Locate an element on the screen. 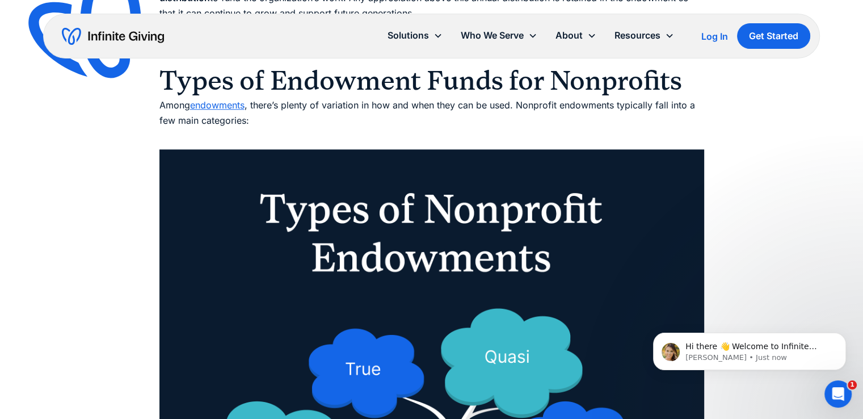 The height and width of the screenshot is (419, 863). a: Get Started is located at coordinates (773, 36).